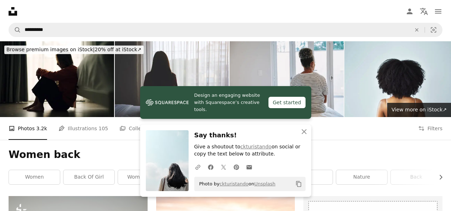  What do you see at coordinates (83, 129) in the screenshot?
I see `a: Illustrations 105` at bounding box center [83, 129].